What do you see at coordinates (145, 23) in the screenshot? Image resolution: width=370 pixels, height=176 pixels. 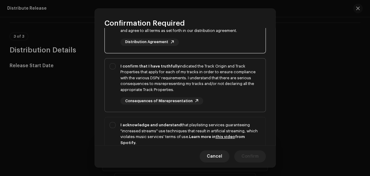 I see `span: Confirmation Required` at bounding box center [145, 23].